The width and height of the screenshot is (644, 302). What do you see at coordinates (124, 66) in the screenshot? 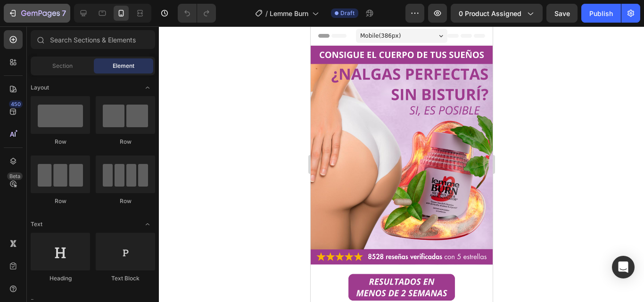
I see `span: Element` at bounding box center [124, 66].